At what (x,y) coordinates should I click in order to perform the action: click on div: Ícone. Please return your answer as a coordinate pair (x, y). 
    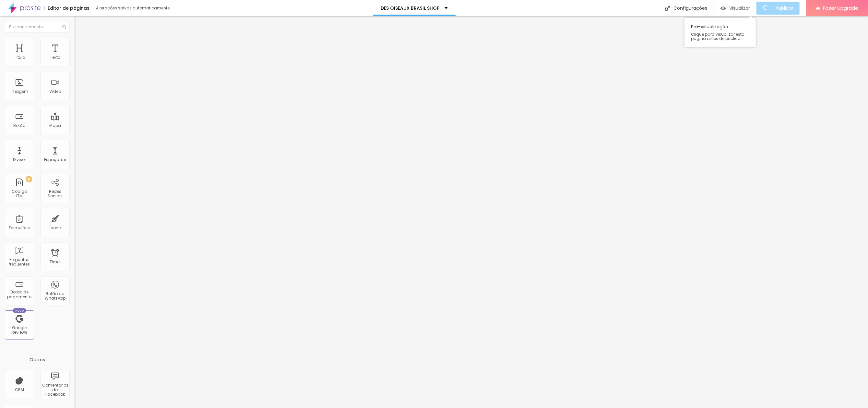
    Looking at the image, I should click on (55, 228).